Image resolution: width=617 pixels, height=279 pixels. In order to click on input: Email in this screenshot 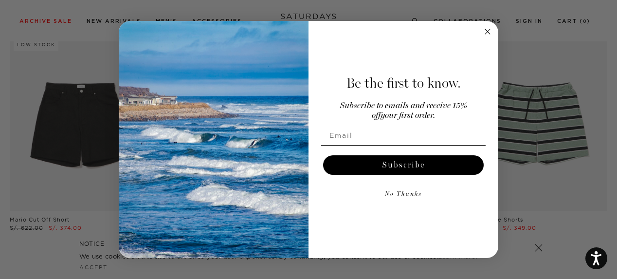, I will do `click(403, 135)`.